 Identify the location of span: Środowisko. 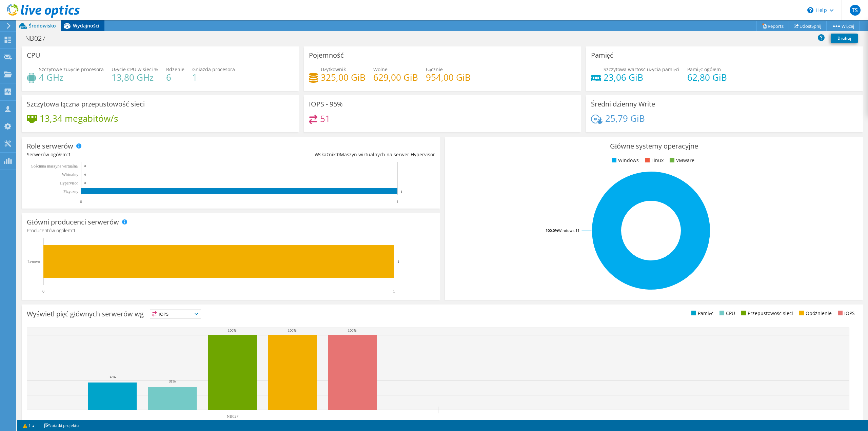
(43, 25).